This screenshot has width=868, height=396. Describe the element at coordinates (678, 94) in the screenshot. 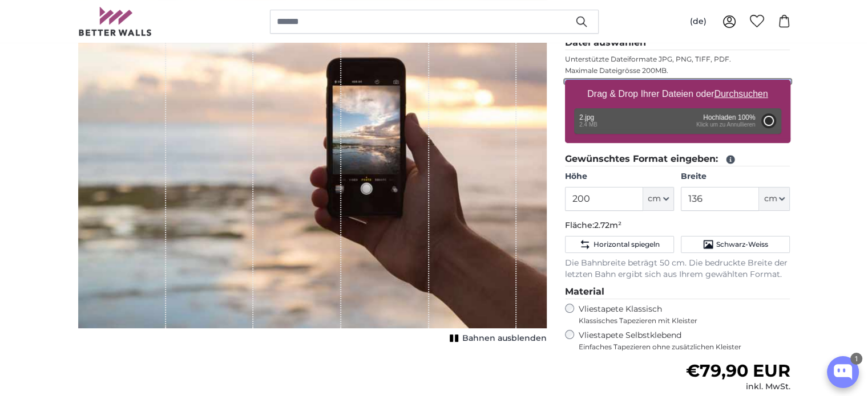

I see `label: Drag & Drop Ihrer Dateien oder` at that location.